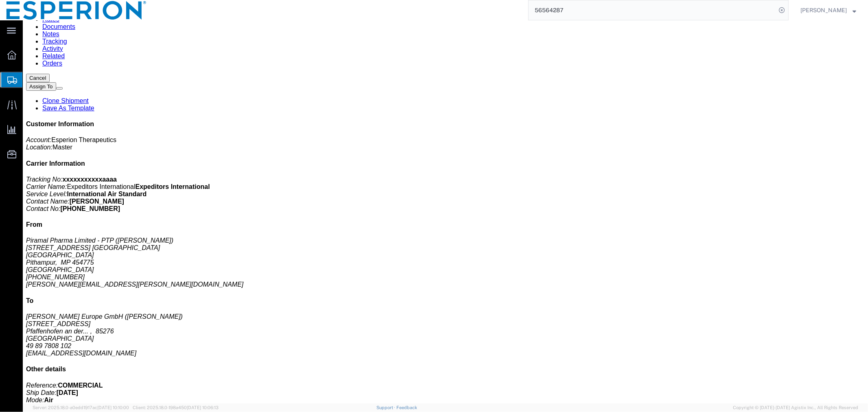 The image size is (868, 412). Describe the element at coordinates (652, 10) in the screenshot. I see `input: Search for shipment number, reference number` at that location.